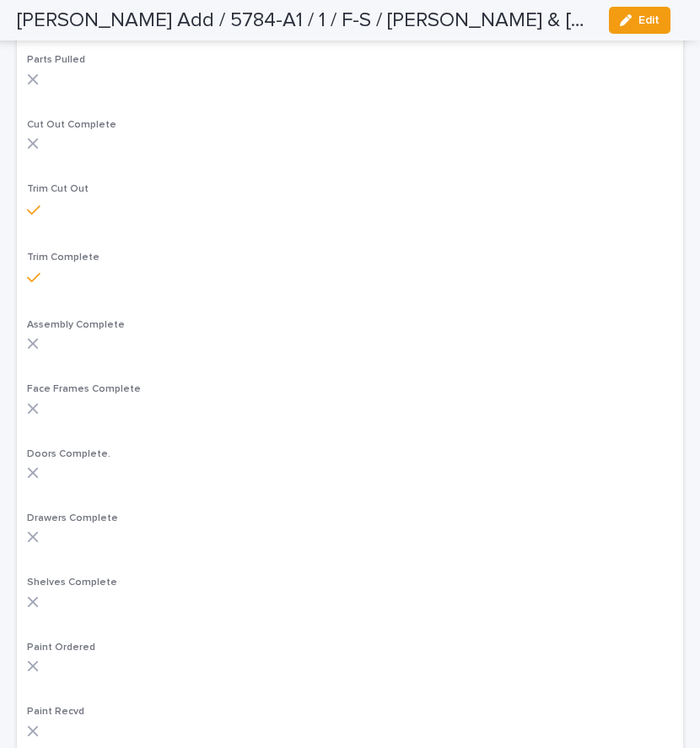 The image size is (700, 748). Describe the element at coordinates (63, 257) in the screenshot. I see `span: Trim Complete` at that location.